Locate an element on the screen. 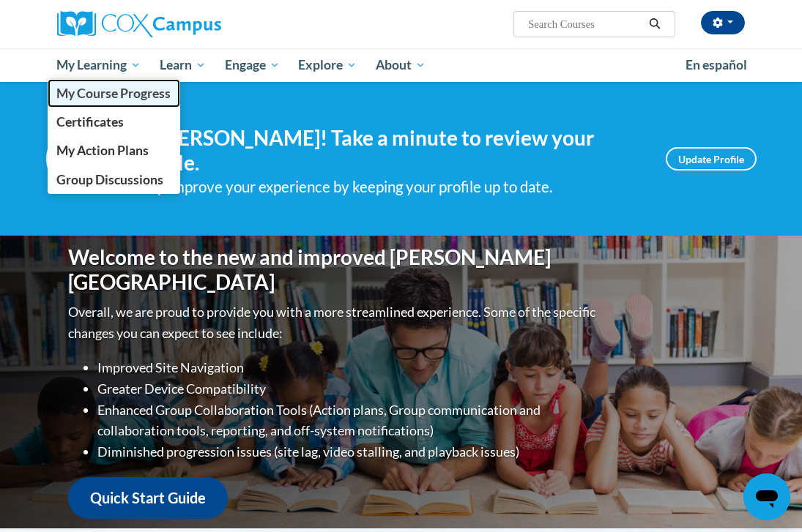 This screenshot has height=532, width=802. a: Cox Campus is located at coordinates (164, 24).